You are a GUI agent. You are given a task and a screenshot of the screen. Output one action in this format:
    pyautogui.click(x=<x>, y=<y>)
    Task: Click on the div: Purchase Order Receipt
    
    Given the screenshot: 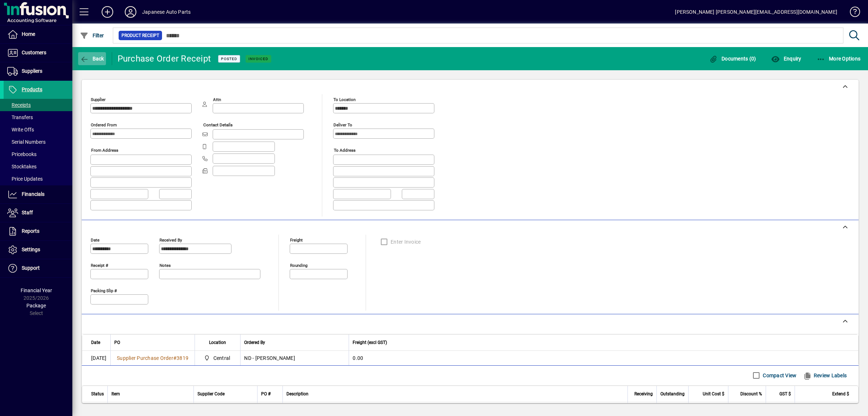 What is the action you would take?
    pyautogui.click(x=164, y=59)
    